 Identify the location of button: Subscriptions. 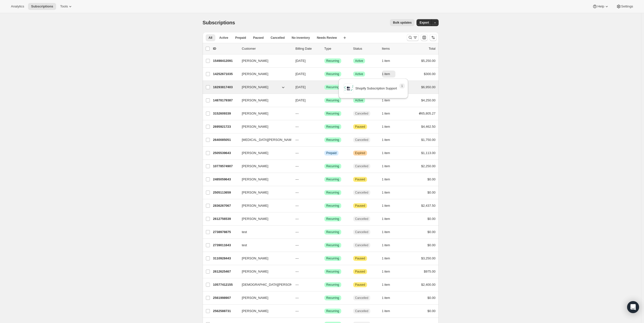
(42, 7).